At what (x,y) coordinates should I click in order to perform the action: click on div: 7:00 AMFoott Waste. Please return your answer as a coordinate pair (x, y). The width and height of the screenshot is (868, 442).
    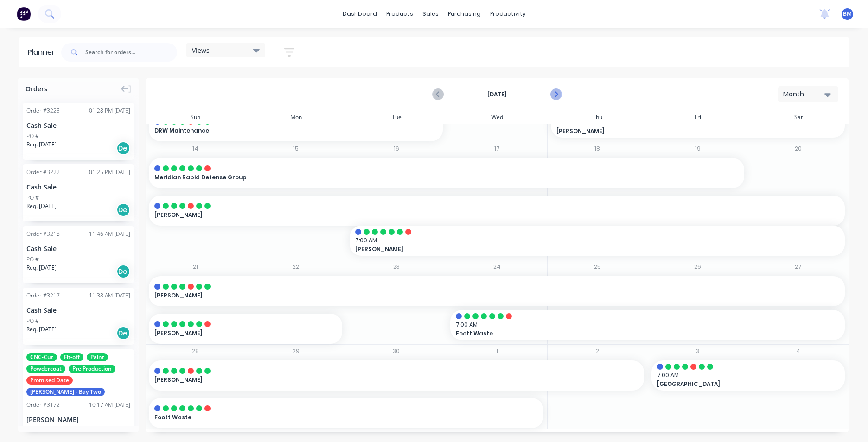
    Looking at the image, I should click on (647, 325).